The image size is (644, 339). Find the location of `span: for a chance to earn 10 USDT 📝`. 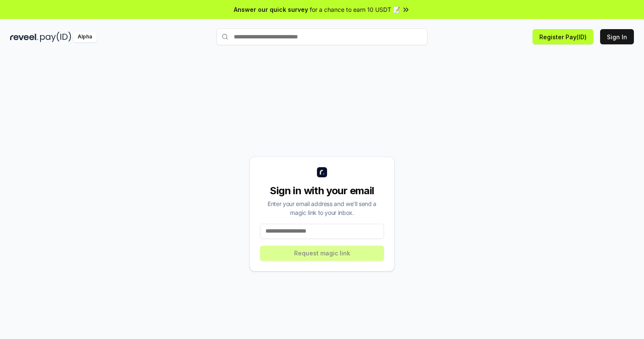

span: for a chance to earn 10 USDT 📝 is located at coordinates (355, 10).